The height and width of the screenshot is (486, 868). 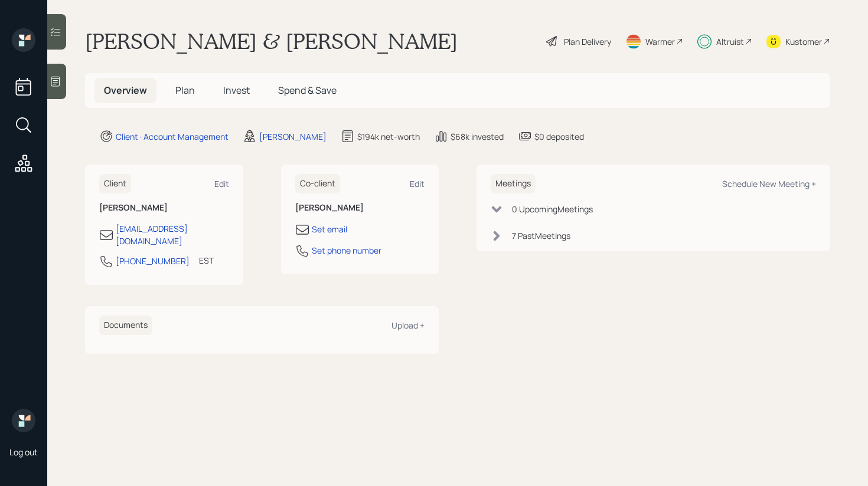 What do you see at coordinates (729, 41) in the screenshot?
I see `div: Altruist` at bounding box center [729, 41].